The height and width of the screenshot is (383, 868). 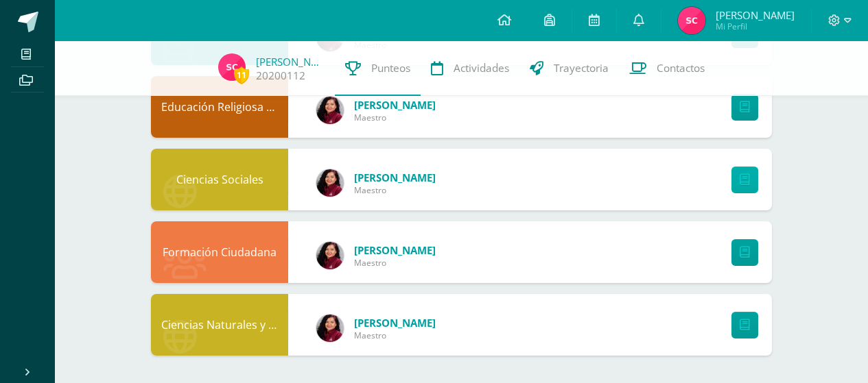 I want to click on div: Ciencias Sociales, so click(x=220, y=179).